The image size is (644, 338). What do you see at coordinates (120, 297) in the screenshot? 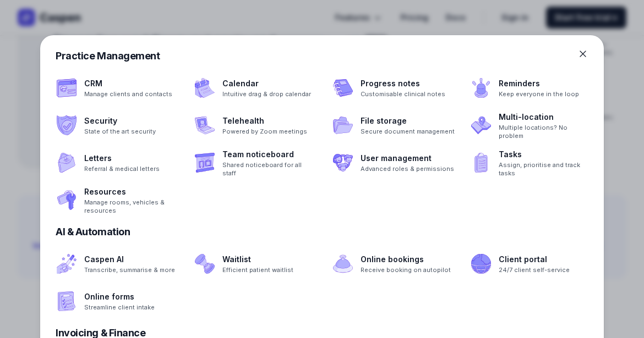
I see `a: Online forms` at bounding box center [120, 297].